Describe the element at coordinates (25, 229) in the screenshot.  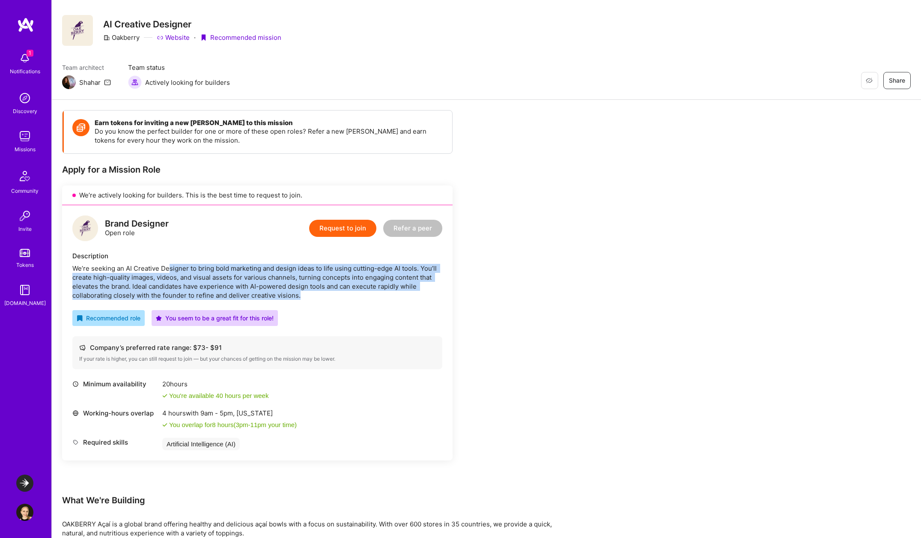
I see `div: Invite` at that location.